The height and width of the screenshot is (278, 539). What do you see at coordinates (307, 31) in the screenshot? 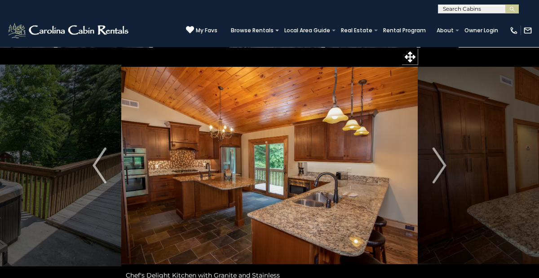
I see `a: Local Area Guide` at bounding box center [307, 31].